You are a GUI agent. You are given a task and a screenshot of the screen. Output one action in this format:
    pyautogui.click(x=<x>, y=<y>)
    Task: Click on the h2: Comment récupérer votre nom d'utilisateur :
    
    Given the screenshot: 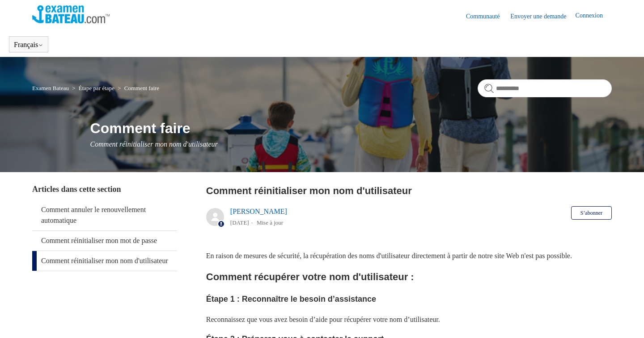 What is the action you would take?
    pyautogui.click(x=409, y=277)
    